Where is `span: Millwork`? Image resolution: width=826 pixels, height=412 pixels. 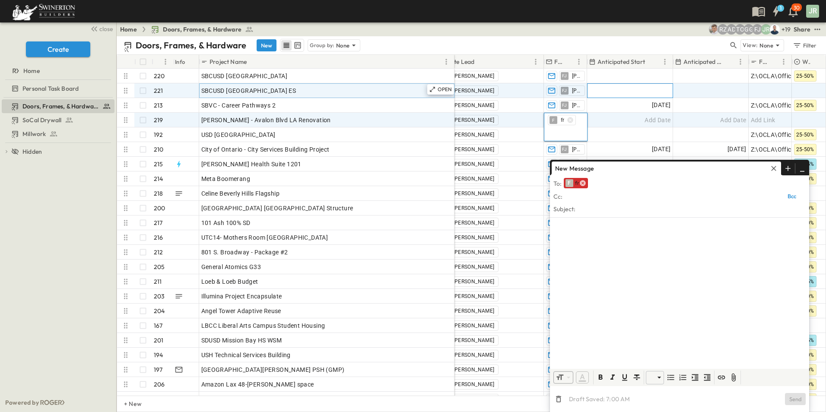
span: Millwork is located at coordinates (34, 134).